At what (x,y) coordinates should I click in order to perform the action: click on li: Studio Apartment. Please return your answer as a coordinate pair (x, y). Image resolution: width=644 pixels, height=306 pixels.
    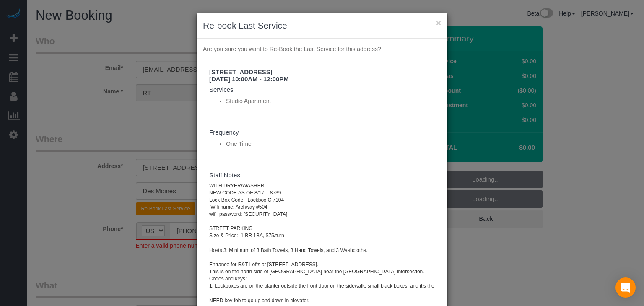
    Looking at the image, I should click on (330, 101).